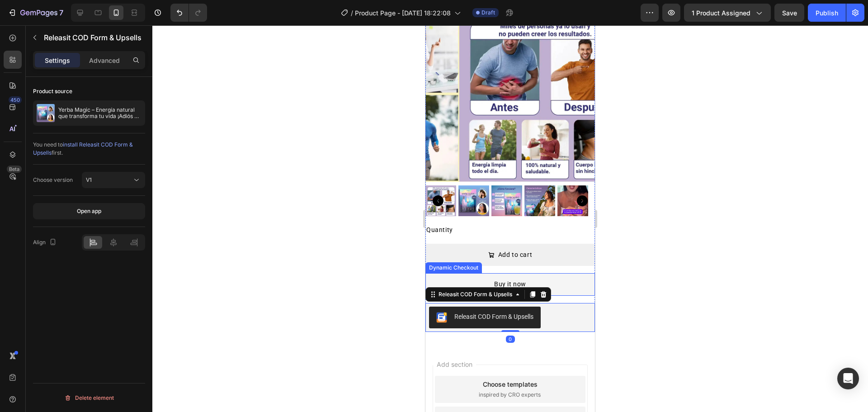 This screenshot has width=868, height=412. I want to click on button: Save, so click(790, 13).